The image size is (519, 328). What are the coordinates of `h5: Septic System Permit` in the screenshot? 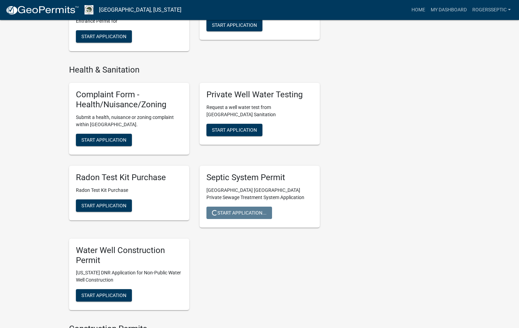 It's located at (260, 177).